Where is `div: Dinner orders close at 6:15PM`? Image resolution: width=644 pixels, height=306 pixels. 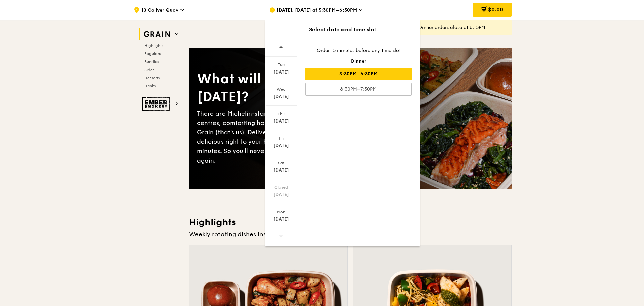 div: Dinner orders close at 6:15PM is located at coordinates (462, 28).